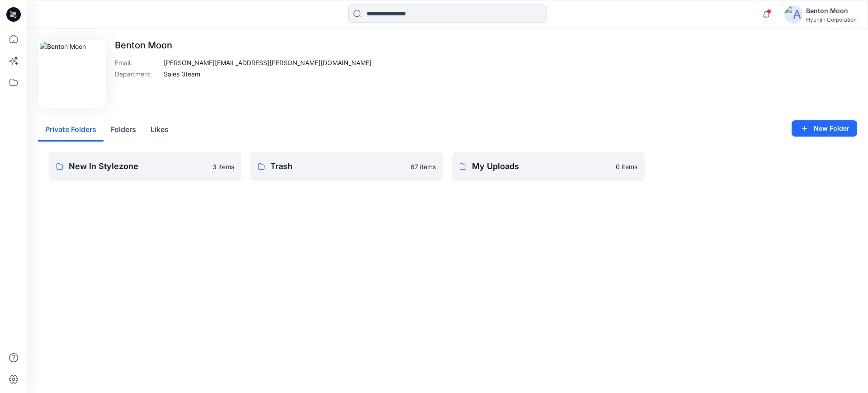 The width and height of the screenshot is (868, 393). Describe the element at coordinates (243, 45) in the screenshot. I see `p: Benton Moon` at that location.